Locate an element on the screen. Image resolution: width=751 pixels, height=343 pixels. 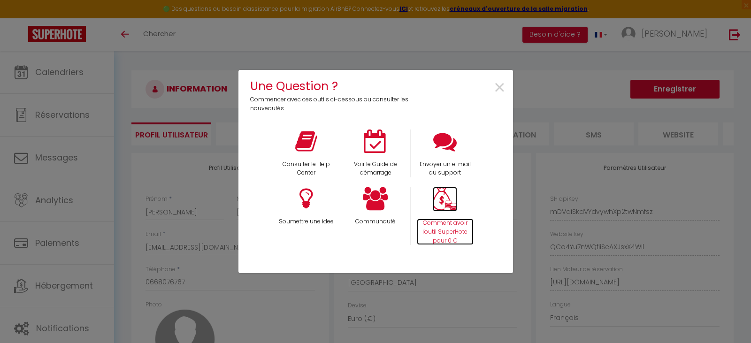
p: Envoyer un e-mail au support is located at coordinates (445, 169).